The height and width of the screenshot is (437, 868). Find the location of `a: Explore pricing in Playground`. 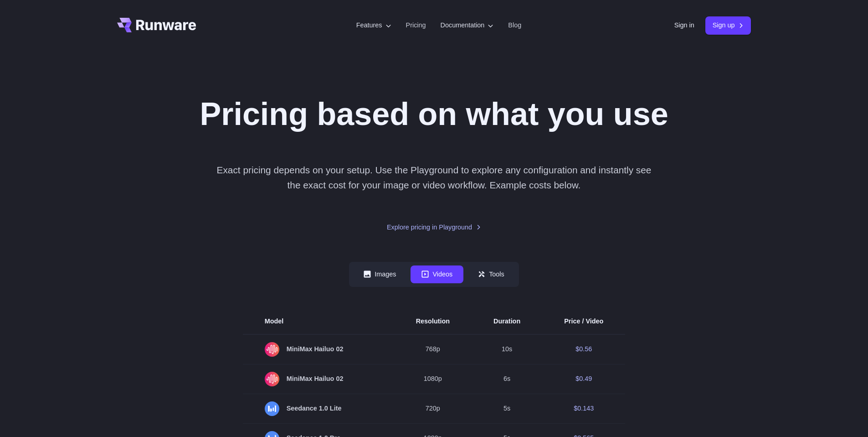

a: Explore pricing in Playground is located at coordinates (434, 227).